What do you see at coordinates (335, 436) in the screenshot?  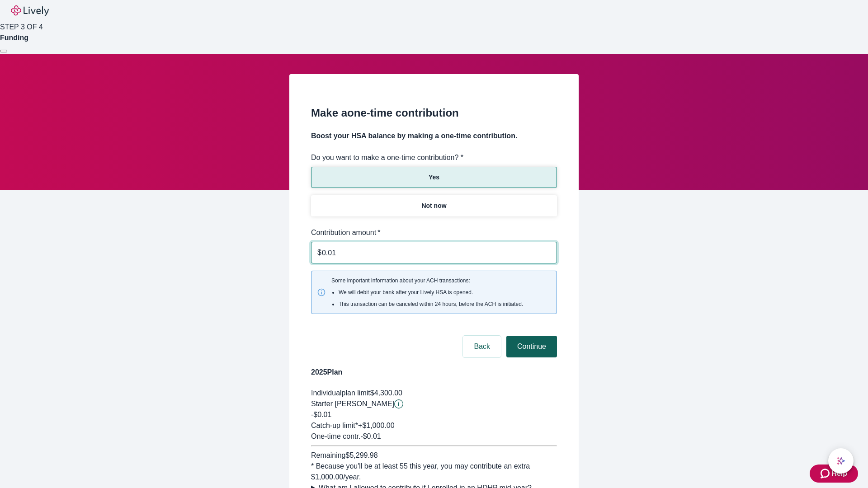 I see `span: One-time contr.` at bounding box center [335, 436].